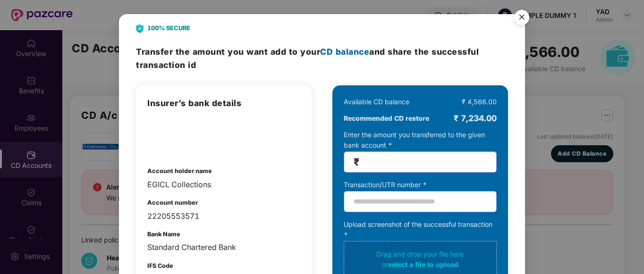  I want to click on div: or, so click(420, 265).